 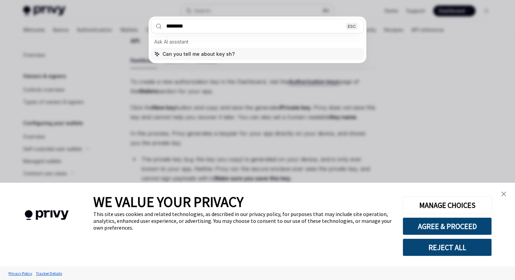 What do you see at coordinates (447, 226) in the screenshot?
I see `button: AGREE & PROCEED` at bounding box center [447, 226].